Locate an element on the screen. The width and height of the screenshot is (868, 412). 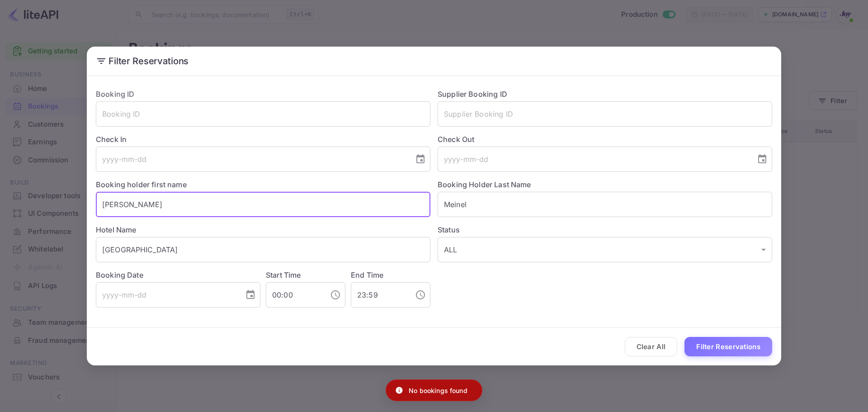
label: Booking Date is located at coordinates (178, 275).